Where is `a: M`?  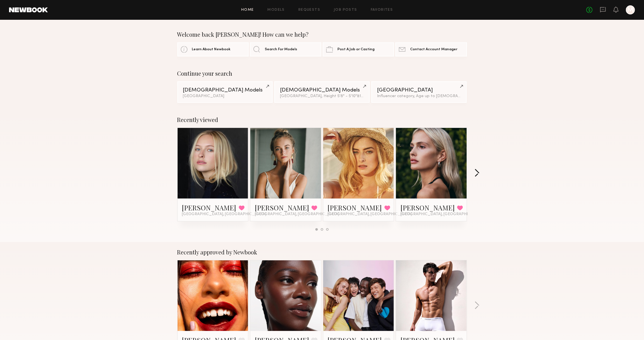
a: M is located at coordinates (631, 10).